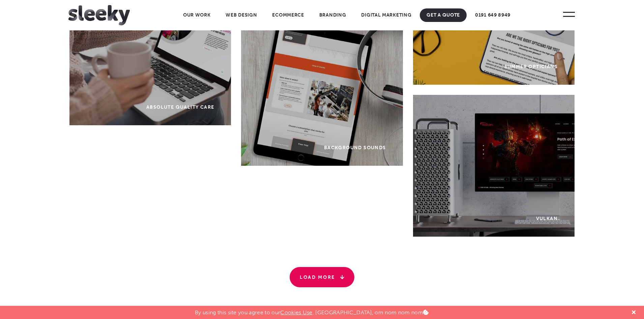 This screenshot has height=319, width=644. Describe the element at coordinates (386, 15) in the screenshot. I see `a: Digital Marketing` at that location.